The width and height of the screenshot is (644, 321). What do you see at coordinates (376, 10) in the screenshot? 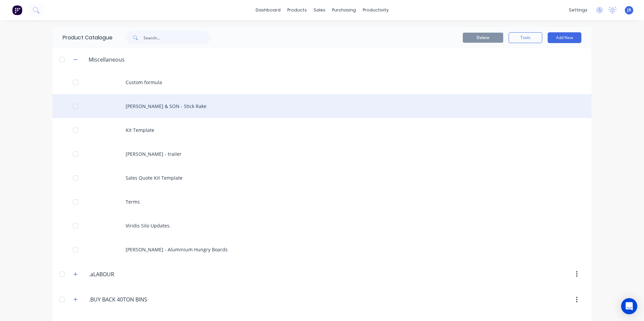
I see `div: productivity` at bounding box center [376, 10].